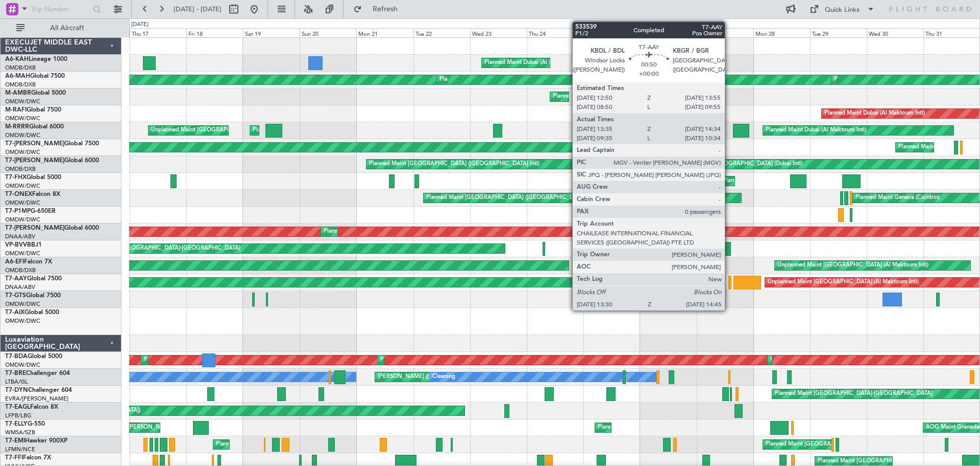  I want to click on a: LFPB/LBG, so click(19, 415).